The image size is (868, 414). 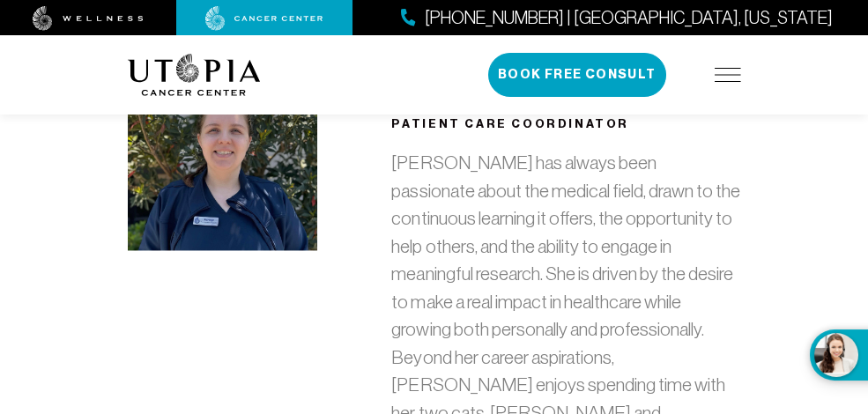 I want to click on img: wellness, so click(x=88, y=19).